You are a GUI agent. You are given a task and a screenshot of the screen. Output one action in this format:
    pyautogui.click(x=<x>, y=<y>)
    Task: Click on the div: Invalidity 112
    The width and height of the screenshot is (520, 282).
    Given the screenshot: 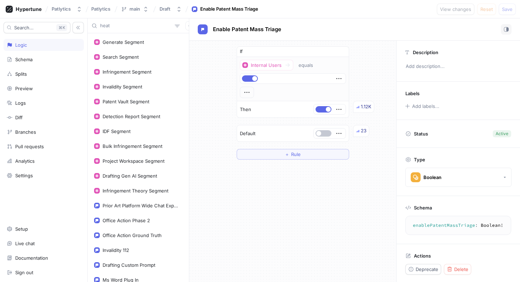 What is the action you would take?
    pyautogui.click(x=116, y=250)
    